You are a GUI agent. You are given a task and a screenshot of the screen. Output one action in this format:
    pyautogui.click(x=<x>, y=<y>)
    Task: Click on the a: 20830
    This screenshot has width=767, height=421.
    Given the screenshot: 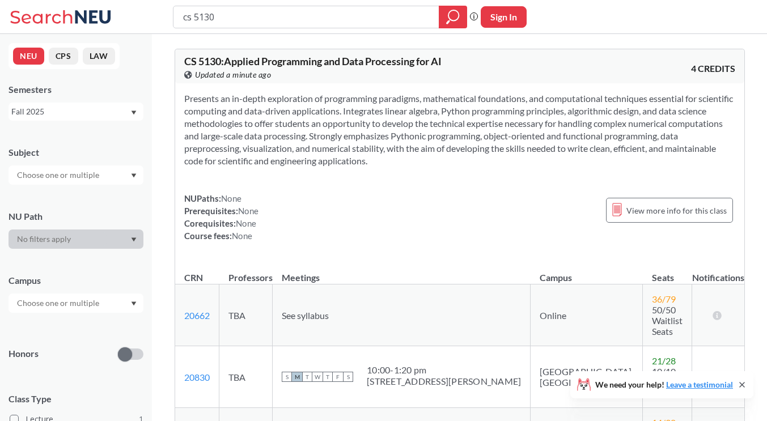 What is the action you would take?
    pyautogui.click(x=197, y=377)
    